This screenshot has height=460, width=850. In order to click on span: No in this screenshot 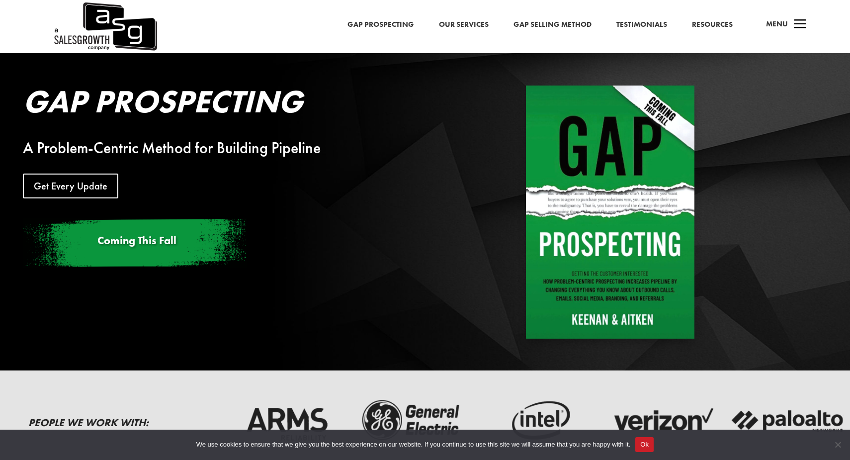, I will do `click(837, 444)`.